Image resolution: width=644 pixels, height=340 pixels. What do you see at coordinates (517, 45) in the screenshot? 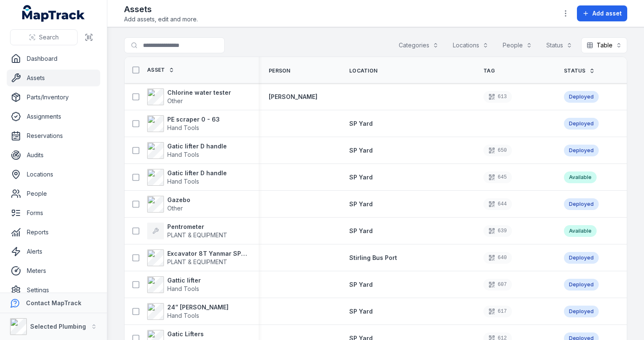
I see `button: People` at bounding box center [517, 45].